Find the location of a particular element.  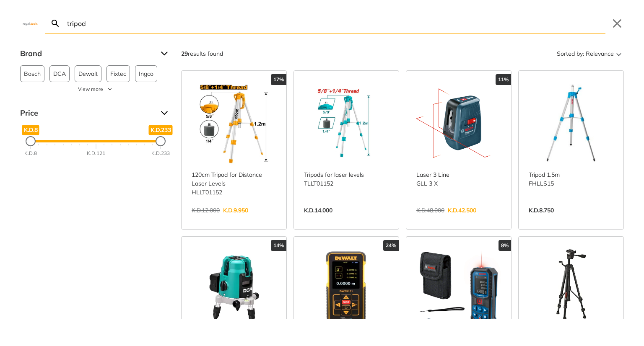

span: Bosch is located at coordinates (32, 74).